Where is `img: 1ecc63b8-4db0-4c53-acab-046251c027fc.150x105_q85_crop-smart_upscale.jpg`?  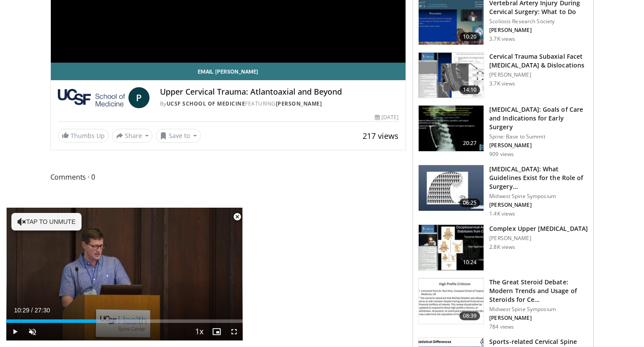 img: 1ecc63b8-4db0-4c53-acab-046251c027fc.150x105_q85_crop-smart_upscale.jpg is located at coordinates (451, 188).